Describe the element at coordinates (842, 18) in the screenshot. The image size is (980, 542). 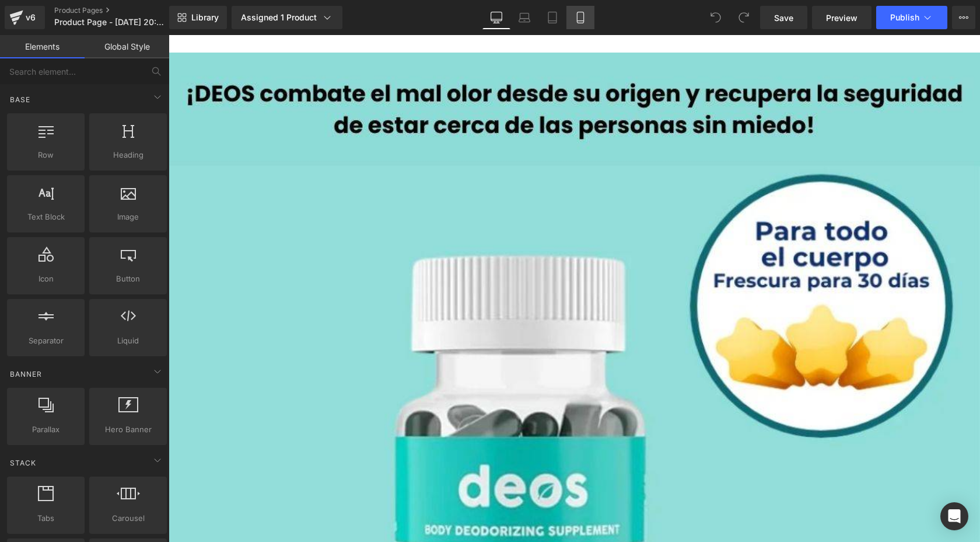
I see `span: Preview` at that location.